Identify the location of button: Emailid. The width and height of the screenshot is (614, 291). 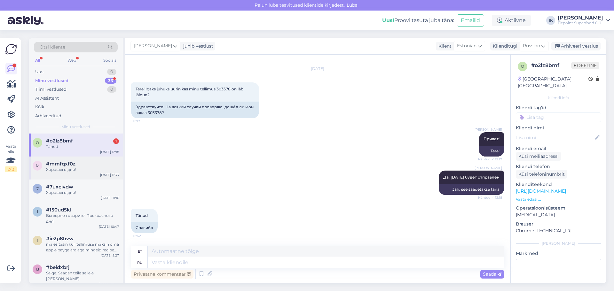
(470, 20).